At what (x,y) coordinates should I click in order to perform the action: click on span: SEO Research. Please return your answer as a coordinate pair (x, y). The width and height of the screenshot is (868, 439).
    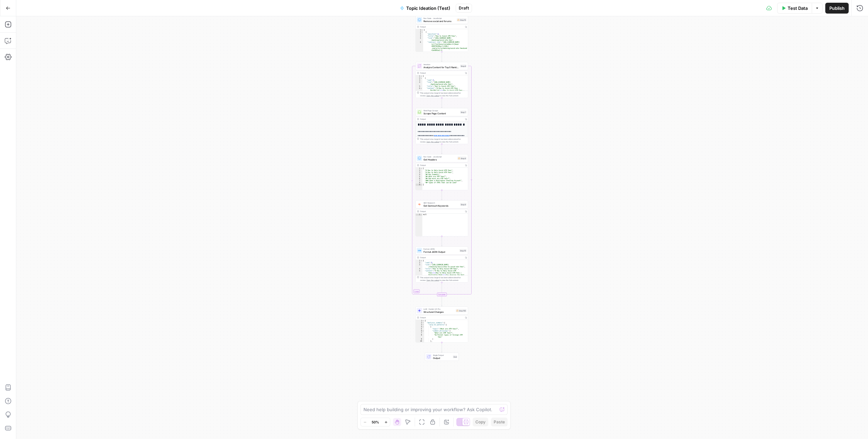
    Looking at the image, I should click on (441, 202).